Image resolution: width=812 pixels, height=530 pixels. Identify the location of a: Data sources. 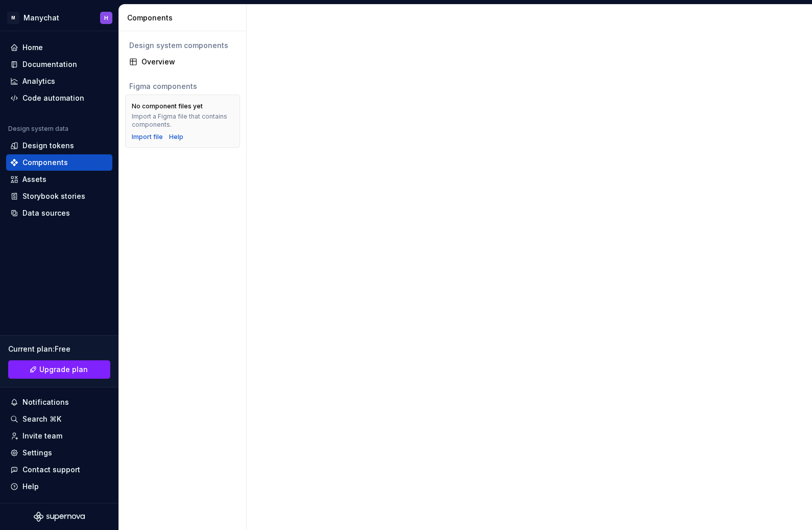
(60, 213).